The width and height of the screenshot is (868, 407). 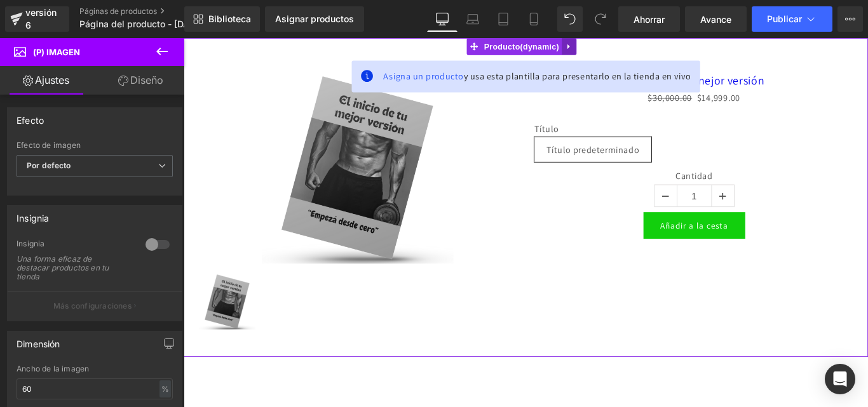 I want to click on a: Avance, so click(x=715, y=19).